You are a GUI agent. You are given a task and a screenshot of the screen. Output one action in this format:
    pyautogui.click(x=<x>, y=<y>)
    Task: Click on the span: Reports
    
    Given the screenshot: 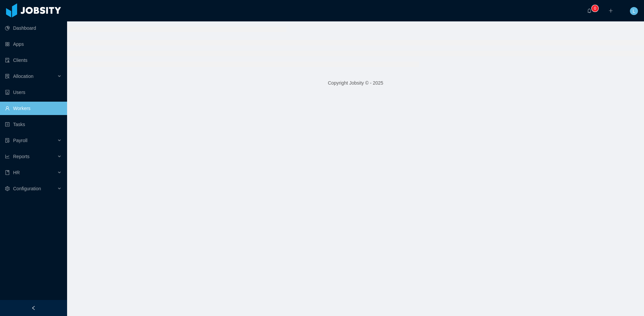 What is the action you would take?
    pyautogui.click(x=21, y=157)
    